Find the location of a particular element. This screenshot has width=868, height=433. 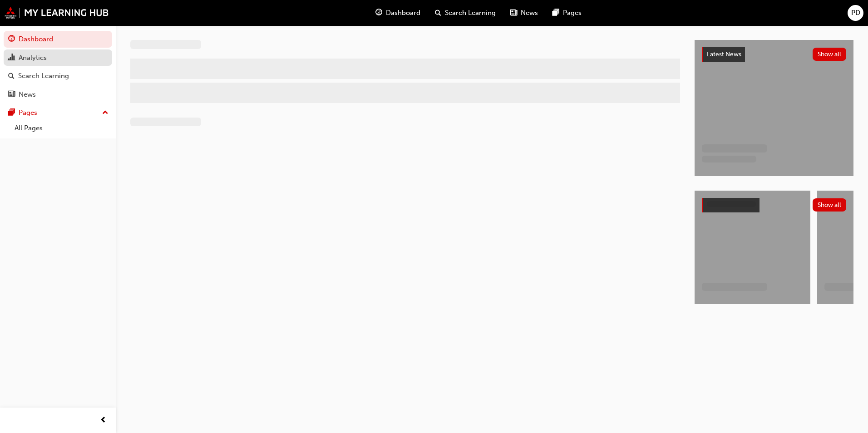

div: Analytics is located at coordinates (33, 58).